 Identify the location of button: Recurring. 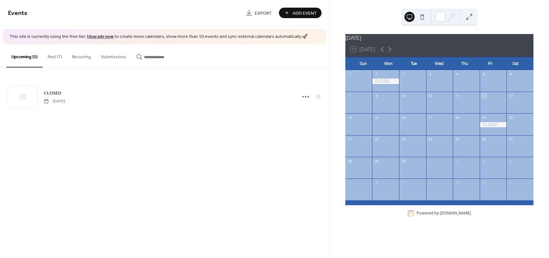
(81, 55).